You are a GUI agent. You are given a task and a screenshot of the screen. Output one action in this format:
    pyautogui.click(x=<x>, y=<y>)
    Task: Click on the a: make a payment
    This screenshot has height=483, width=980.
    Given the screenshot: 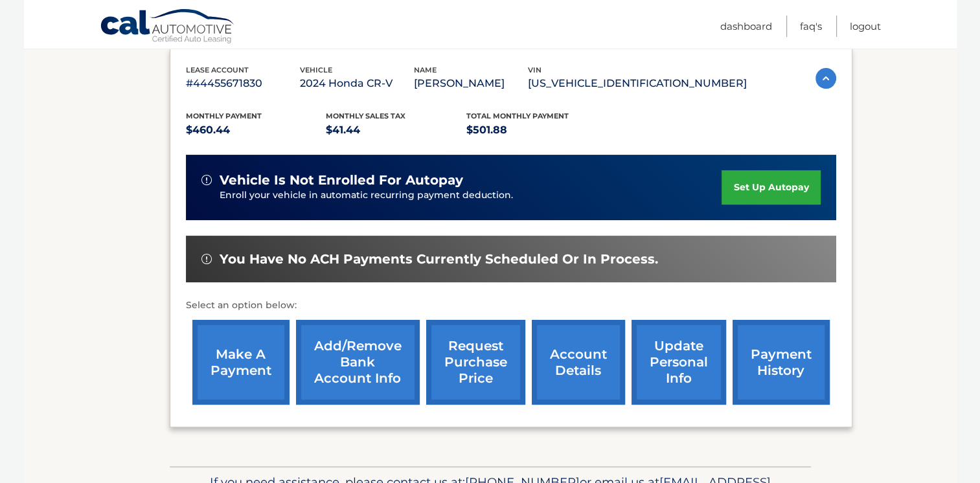 What is the action you would take?
    pyautogui.click(x=241, y=362)
    